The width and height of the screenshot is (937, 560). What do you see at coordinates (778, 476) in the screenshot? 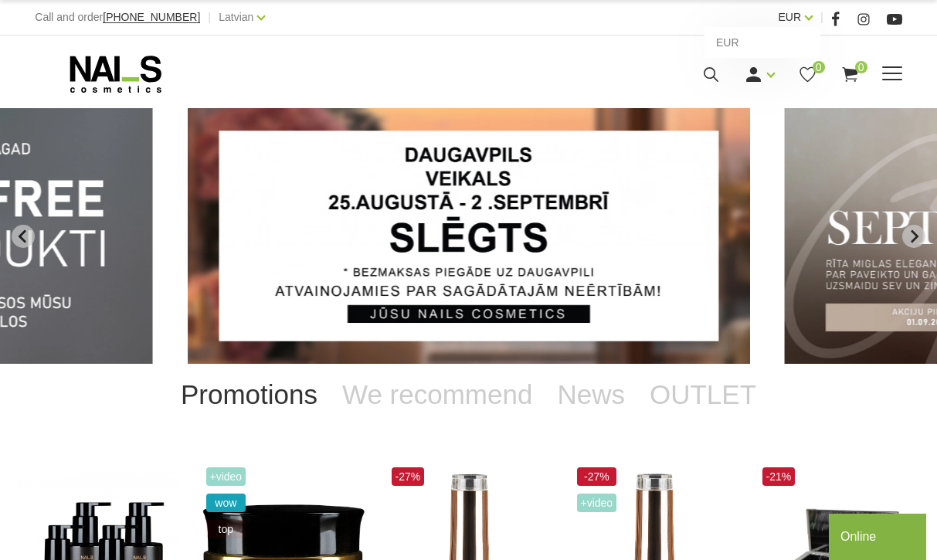
I see `font: -21%` at bounding box center [778, 476].